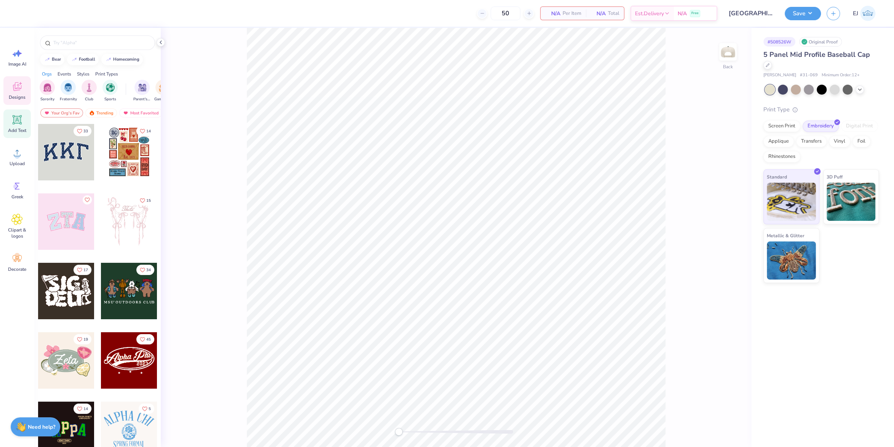 The image size is (894, 447). What do you see at coordinates (52, 59) in the screenshot?
I see `button: bear` at bounding box center [52, 59].